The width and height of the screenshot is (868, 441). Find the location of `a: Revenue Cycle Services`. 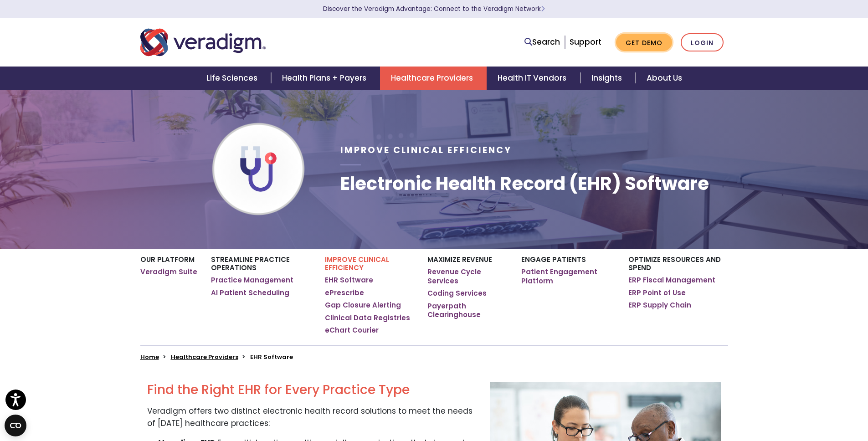

a: Revenue Cycle Services is located at coordinates (467, 276).